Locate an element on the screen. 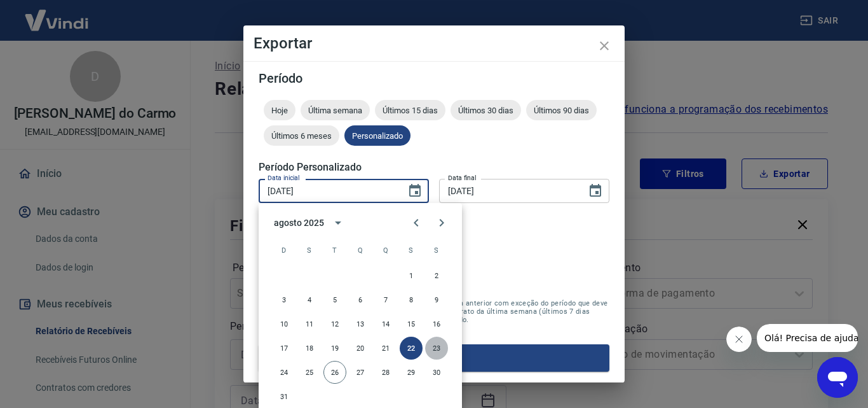 The width and height of the screenshot is (868, 408). div: Últimos 6 meses is located at coordinates (301, 135).